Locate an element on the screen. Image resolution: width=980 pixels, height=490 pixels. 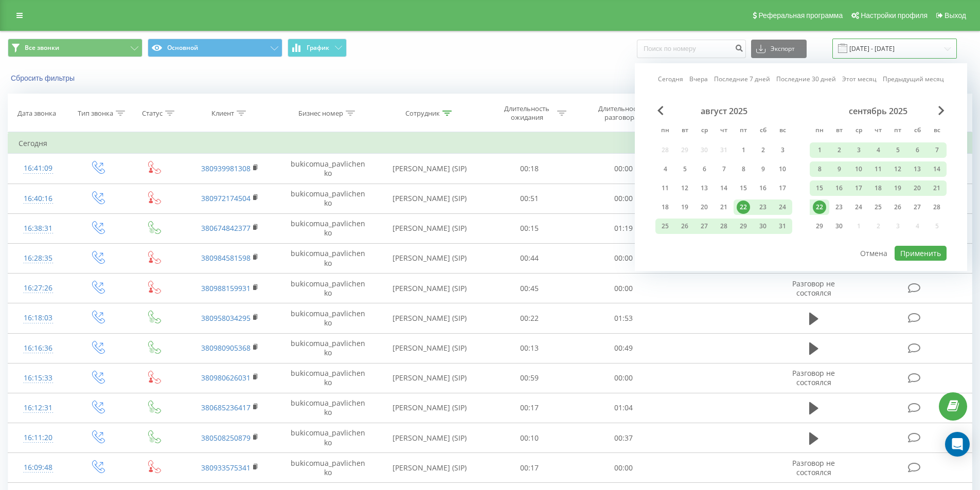
span: Реферальная программа is located at coordinates (801, 16).